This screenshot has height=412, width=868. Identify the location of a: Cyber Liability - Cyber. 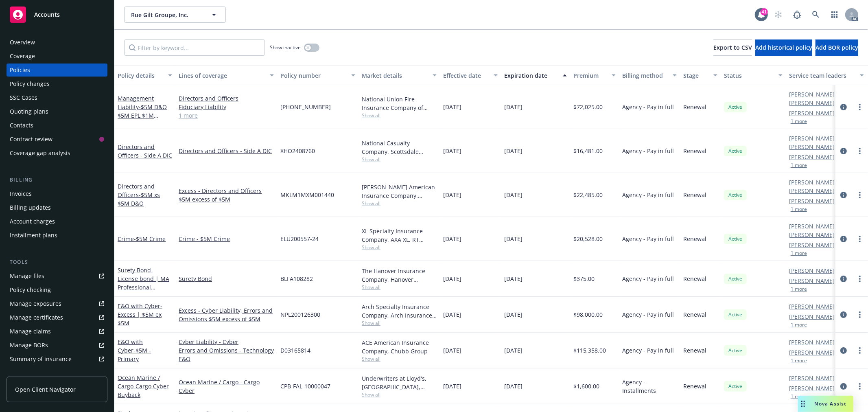
(226, 342).